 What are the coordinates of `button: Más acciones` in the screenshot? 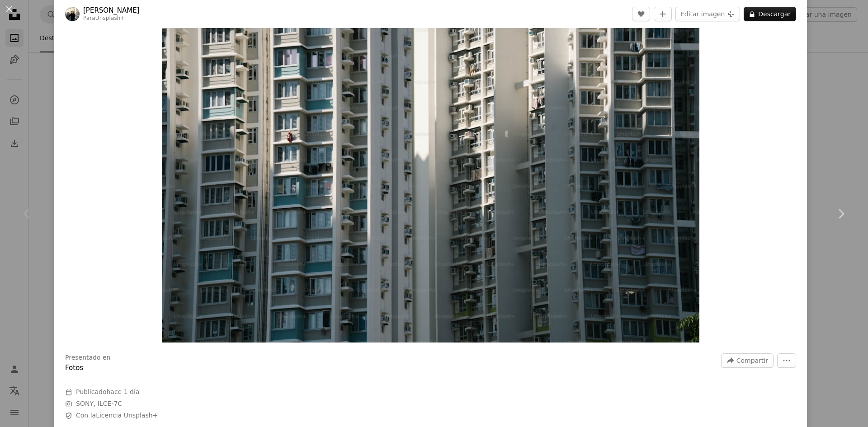 It's located at (787, 360).